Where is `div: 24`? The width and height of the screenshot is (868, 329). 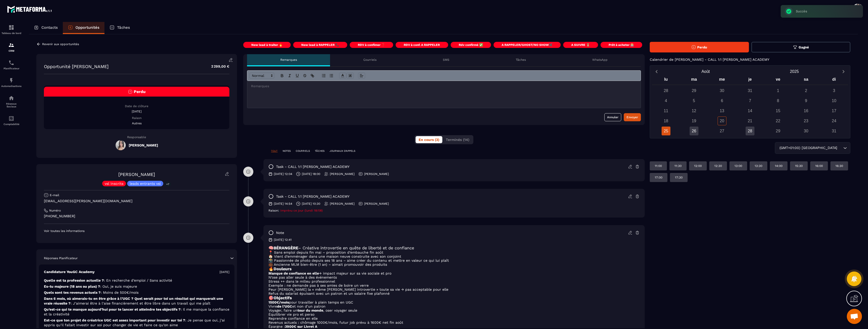 div: 24 is located at coordinates (834, 121).